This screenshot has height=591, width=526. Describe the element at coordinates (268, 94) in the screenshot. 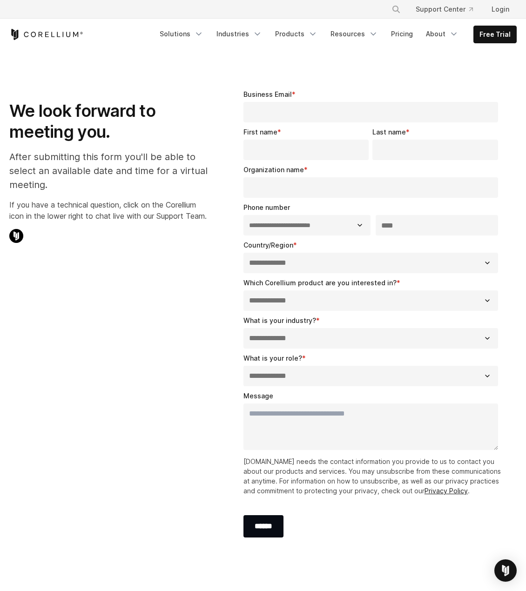

I see `span: Business Email` at that location.